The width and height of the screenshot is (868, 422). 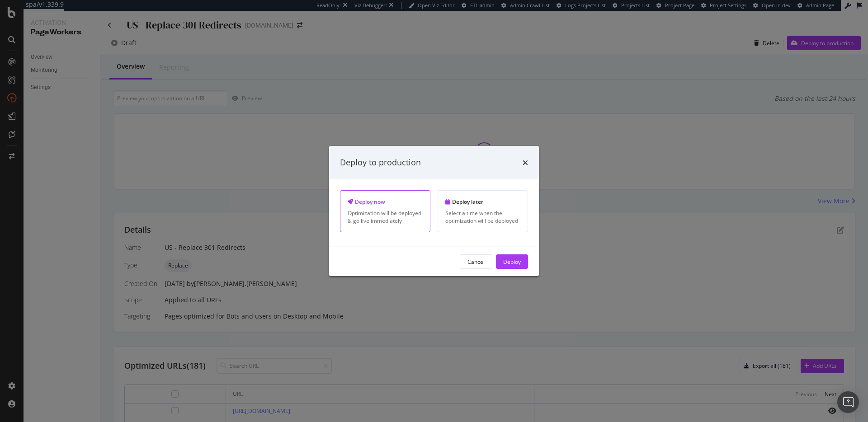 What do you see at coordinates (483, 201) in the screenshot?
I see `div: Deploy later` at bounding box center [483, 201].